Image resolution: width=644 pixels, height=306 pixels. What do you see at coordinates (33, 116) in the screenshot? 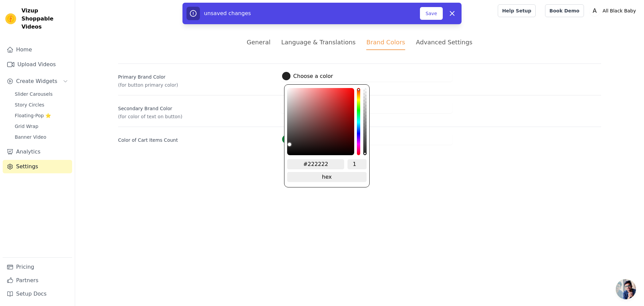
I see `span: Floating-Pop ⭐` at bounding box center [33, 116].